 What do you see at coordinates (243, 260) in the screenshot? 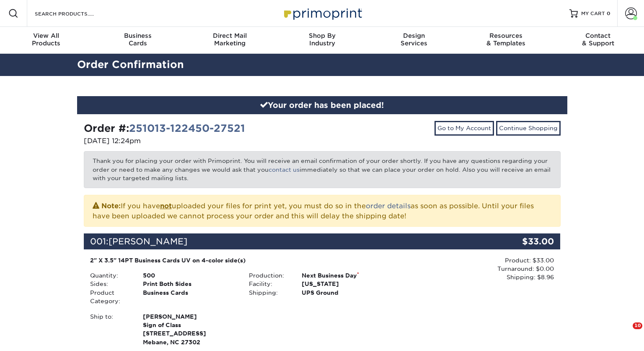
I see `div: 2" X 3.5" 14PT Business Cards UV on 4-color side(s)` at bounding box center [243, 260].